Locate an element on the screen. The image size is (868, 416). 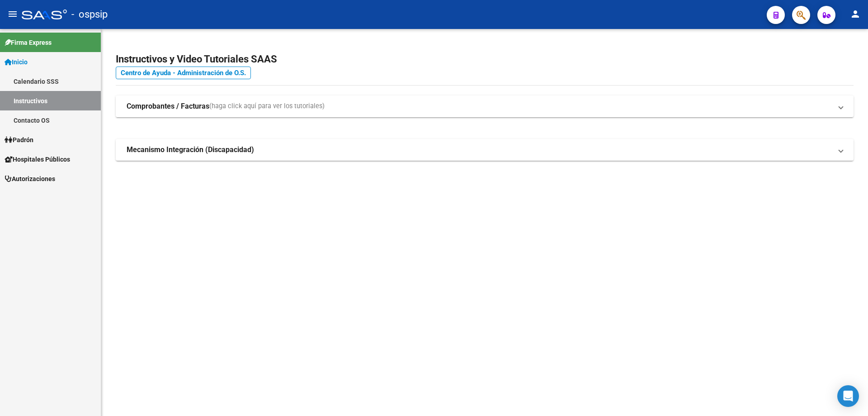
strong: Comprobantes / Facturas is located at coordinates (168, 106).